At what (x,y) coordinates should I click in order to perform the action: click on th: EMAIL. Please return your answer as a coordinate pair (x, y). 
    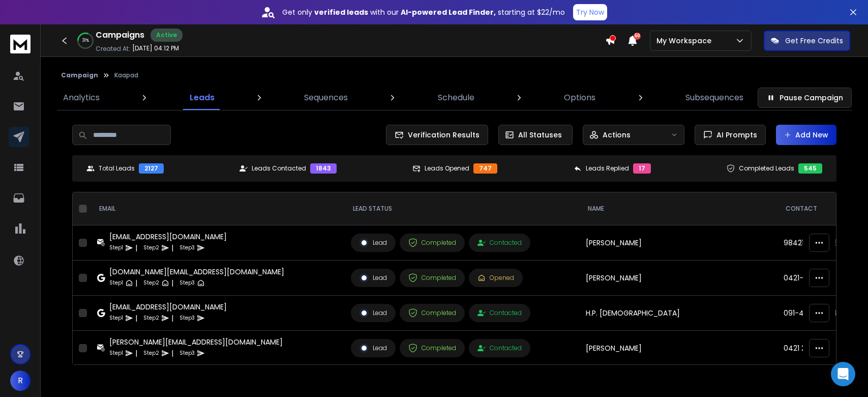
    Looking at the image, I should click on (218, 208).